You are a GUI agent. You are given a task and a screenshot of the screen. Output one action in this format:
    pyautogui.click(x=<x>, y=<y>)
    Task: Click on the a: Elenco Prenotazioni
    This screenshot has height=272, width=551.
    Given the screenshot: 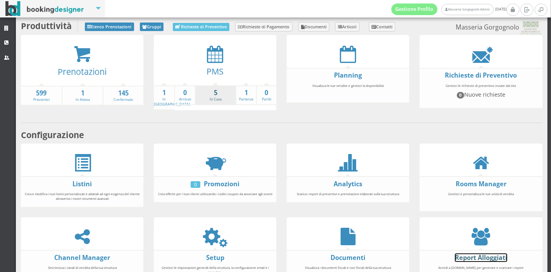 What is the action you would take?
    pyautogui.click(x=109, y=27)
    